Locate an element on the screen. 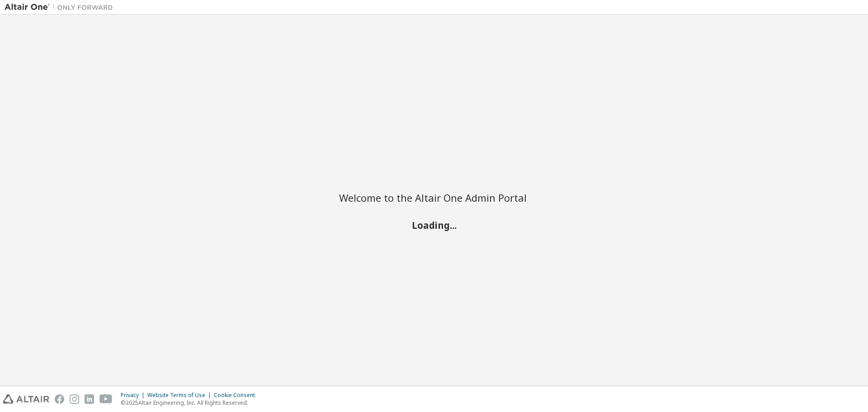  img: Altair One is located at coordinates (61, 7).